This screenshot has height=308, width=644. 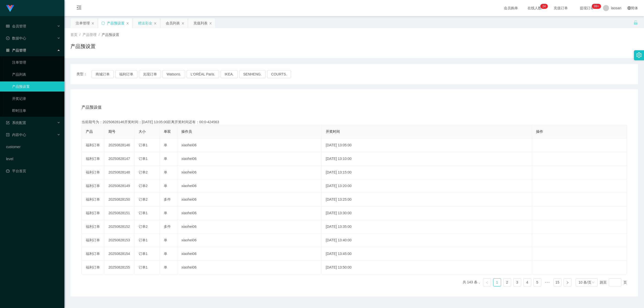 I want to click on a: 产品预设置, so click(x=36, y=87).